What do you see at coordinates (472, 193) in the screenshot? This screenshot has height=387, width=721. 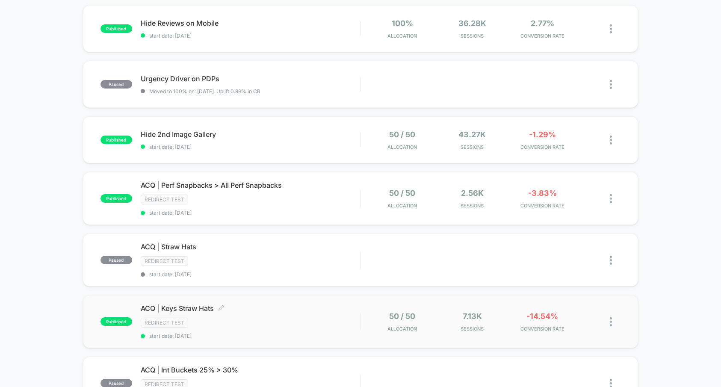 I see `span: 2.56k` at bounding box center [472, 193].